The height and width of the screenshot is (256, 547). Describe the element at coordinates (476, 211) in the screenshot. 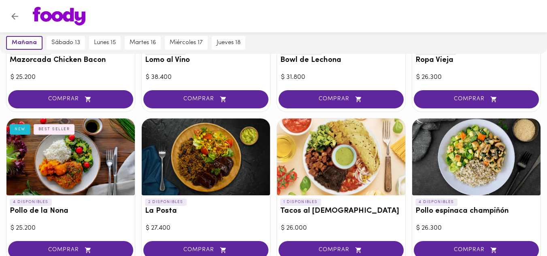

I see `h3: Pollo espinaca champiñón` at that location.